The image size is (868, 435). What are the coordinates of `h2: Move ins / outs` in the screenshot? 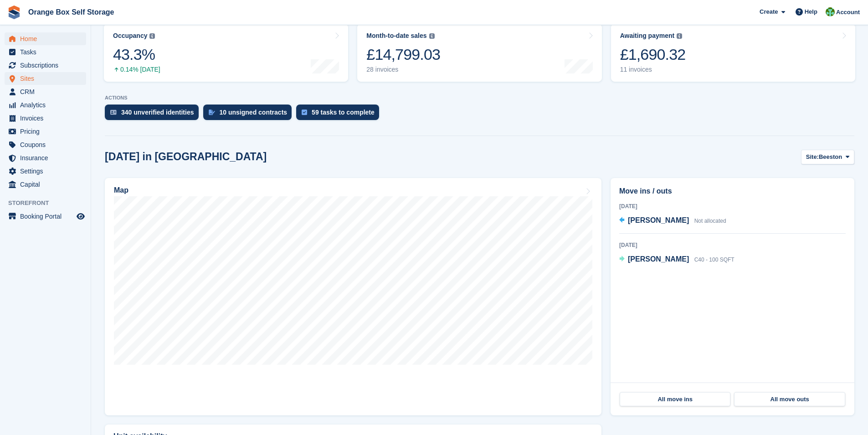 It's located at (733, 191).